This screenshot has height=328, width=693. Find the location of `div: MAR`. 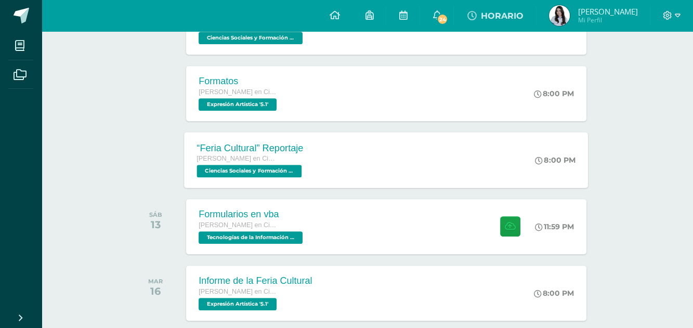

div: MAR is located at coordinates (155, 281).